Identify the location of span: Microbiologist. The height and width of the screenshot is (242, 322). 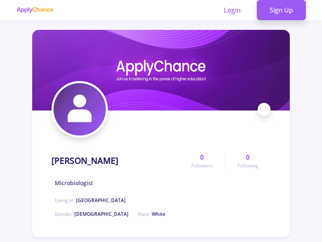
(74, 182).